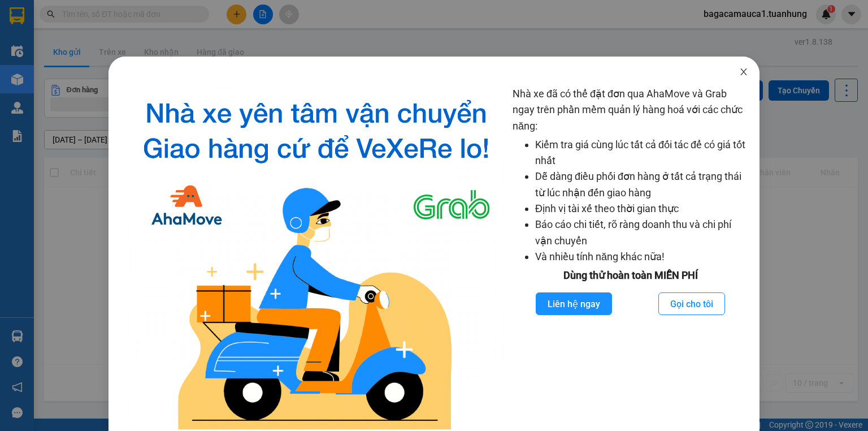 Image resolution: width=868 pixels, height=431 pixels. I want to click on li: Báo cáo chi tiết, rõ ràng doanh thu và chi phí vận chuyển, so click(641, 232).